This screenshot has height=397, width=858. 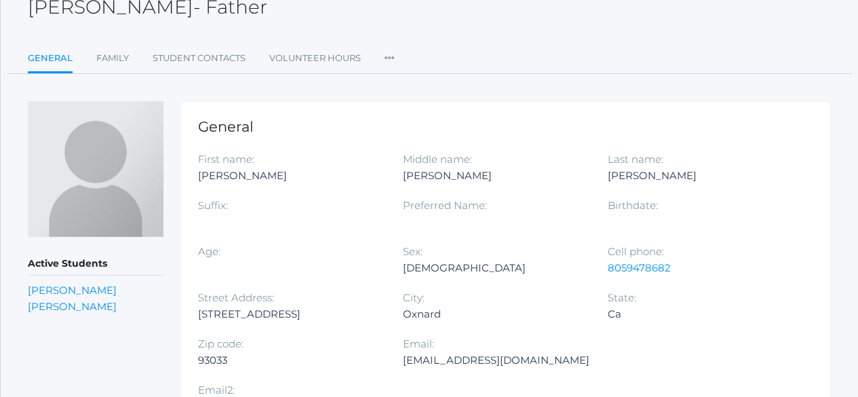 What do you see at coordinates (236, 297) in the screenshot?
I see `label: Street Address:` at bounding box center [236, 297].